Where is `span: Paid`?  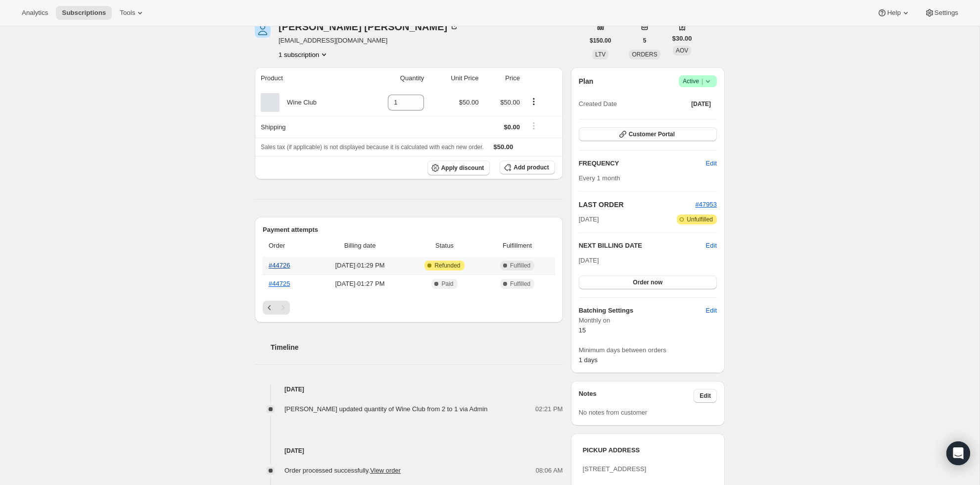 span: Paid is located at coordinates (447, 284).